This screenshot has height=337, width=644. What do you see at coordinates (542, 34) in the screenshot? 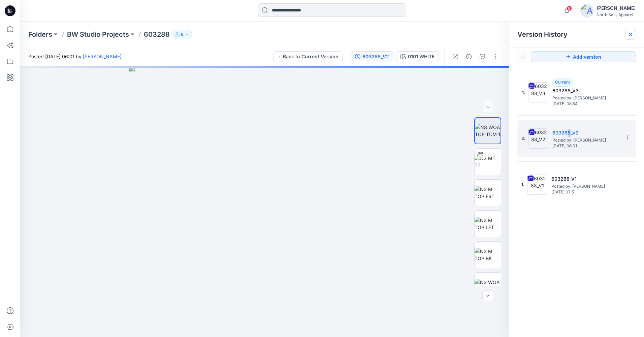
I see `span: Version History` at bounding box center [542, 34].